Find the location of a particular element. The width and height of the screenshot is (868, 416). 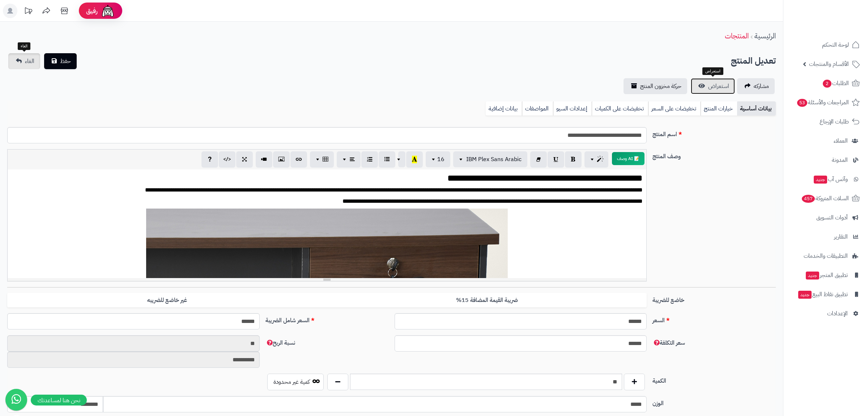

span: مشاركه is located at coordinates (761, 86).